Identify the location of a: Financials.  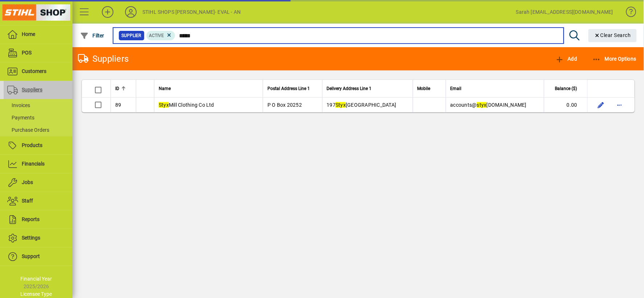
(38, 164).